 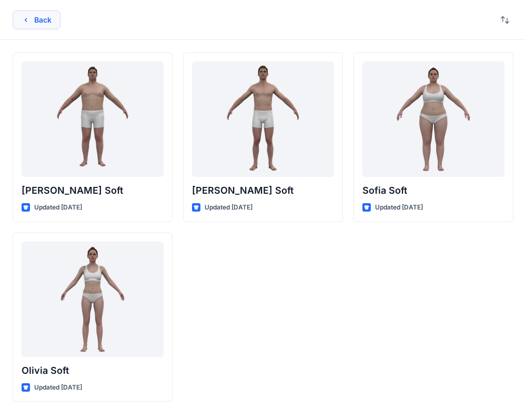 What do you see at coordinates (36, 20) in the screenshot?
I see `button: Back` at bounding box center [36, 20].